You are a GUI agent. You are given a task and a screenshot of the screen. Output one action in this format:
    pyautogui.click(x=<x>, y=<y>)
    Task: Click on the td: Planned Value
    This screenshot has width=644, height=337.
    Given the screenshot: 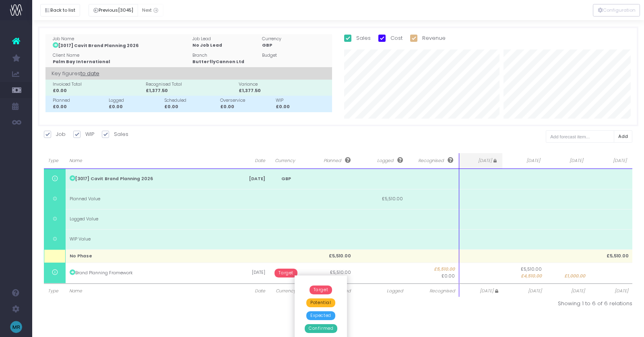 What is the action you would take?
    pyautogui.click(x=148, y=199)
    